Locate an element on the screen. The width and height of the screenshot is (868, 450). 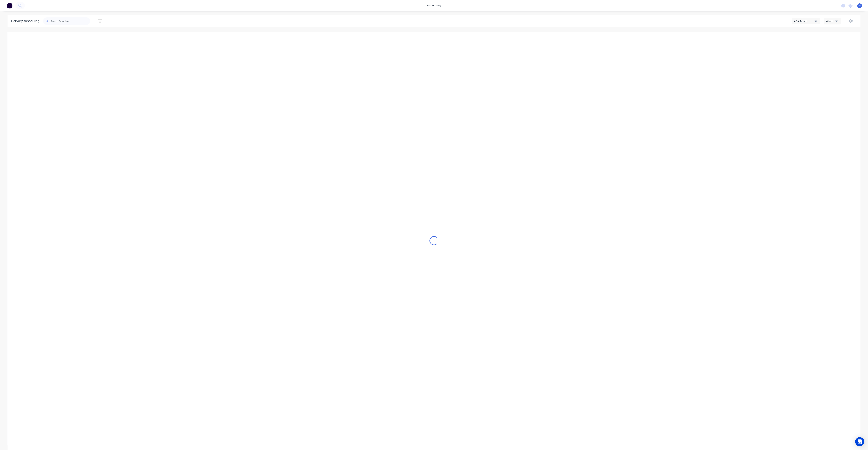
input: Search for orders is located at coordinates (70, 21).